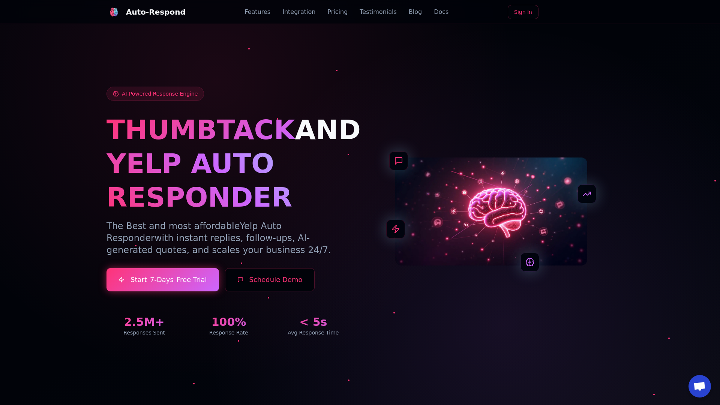 The image size is (720, 405). I want to click on div: Auto-Respond, so click(156, 12).